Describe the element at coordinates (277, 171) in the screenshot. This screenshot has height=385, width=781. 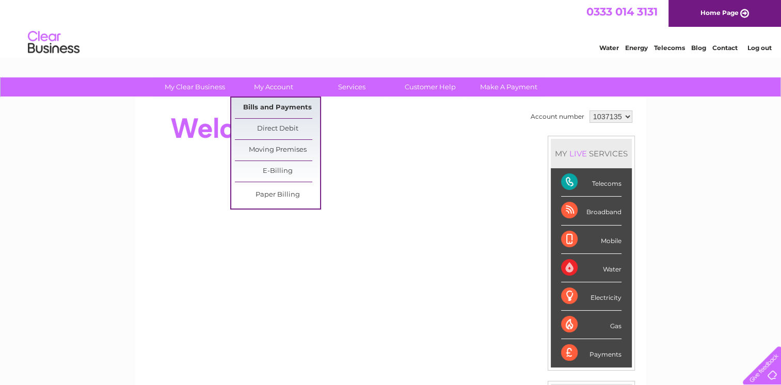
I see `a: E-Billing` at that location.